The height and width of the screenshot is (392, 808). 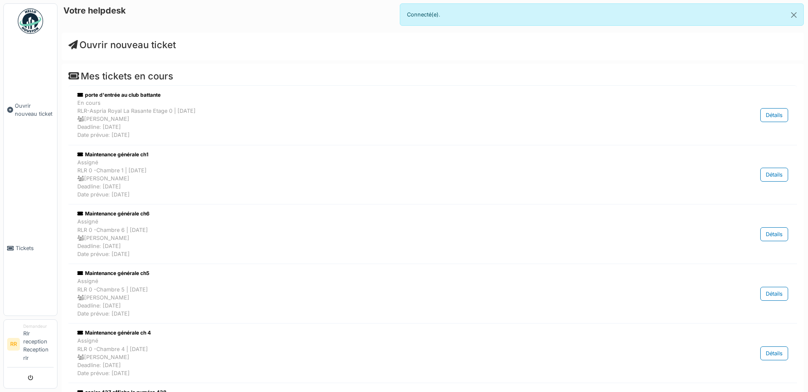 I want to click on div: Maintenance générale ch1, so click(x=381, y=155).